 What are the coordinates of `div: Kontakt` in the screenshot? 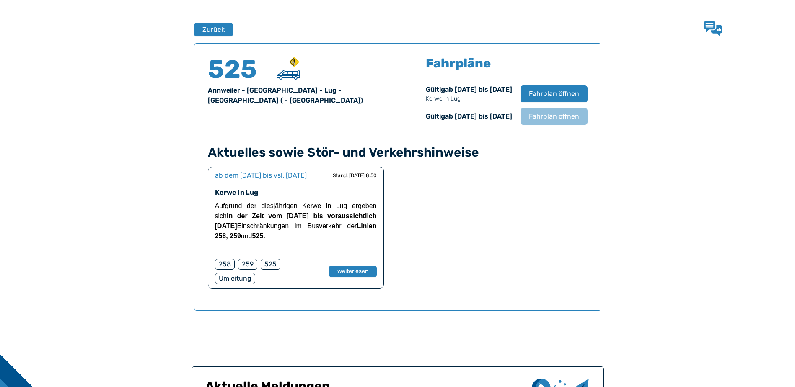 It's located at (660, 29).